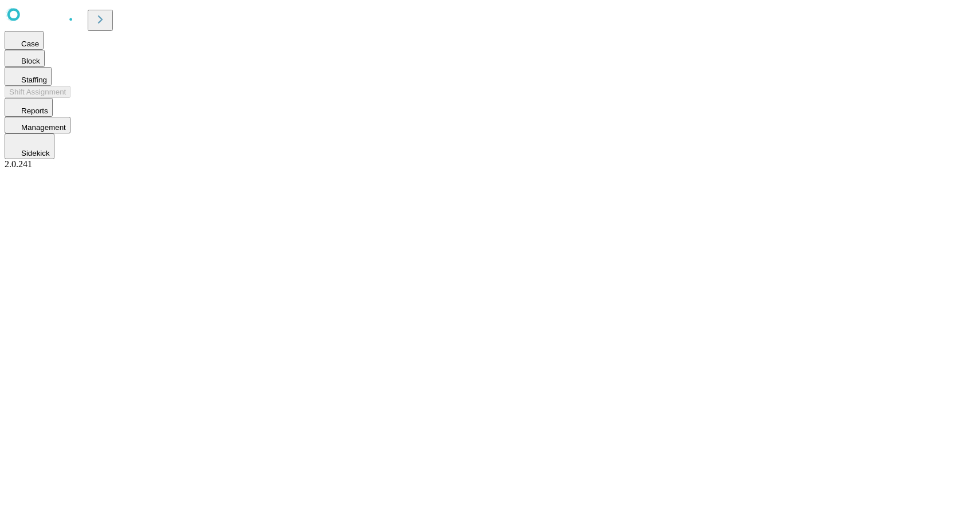 Image resolution: width=980 pixels, height=513 pixels. I want to click on span: Reports, so click(34, 111).